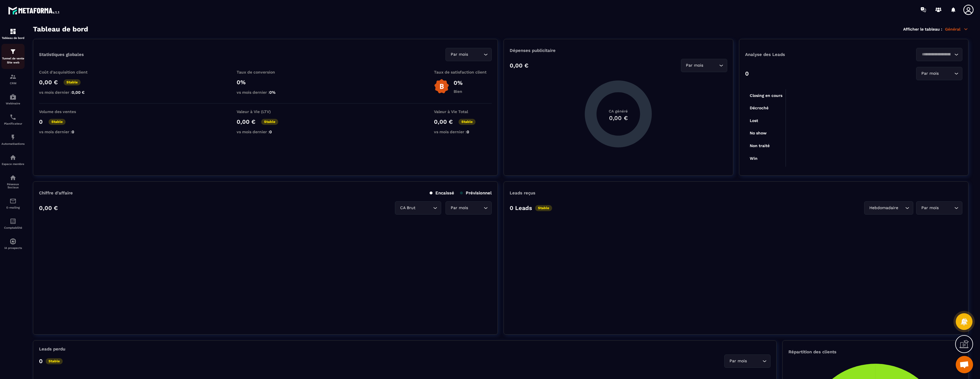  I want to click on div: Ouvrir le chat, so click(964, 365).